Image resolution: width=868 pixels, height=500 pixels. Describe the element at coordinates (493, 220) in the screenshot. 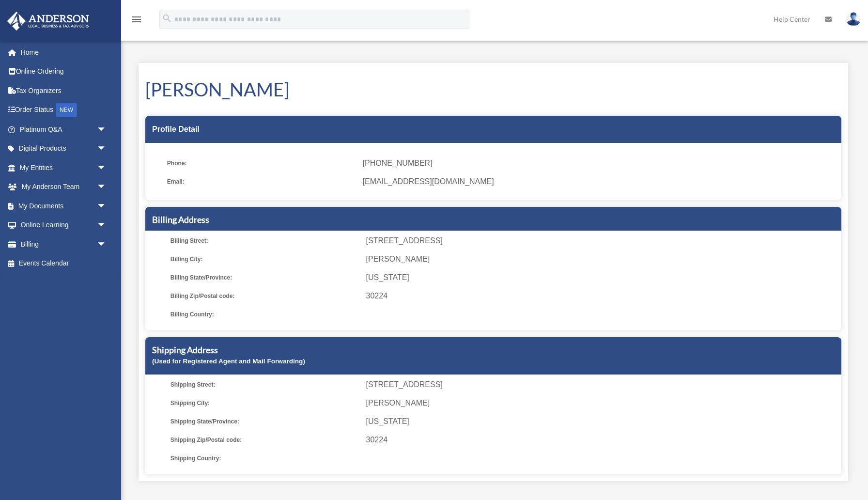

I see `h5: Billing Address` at that location.